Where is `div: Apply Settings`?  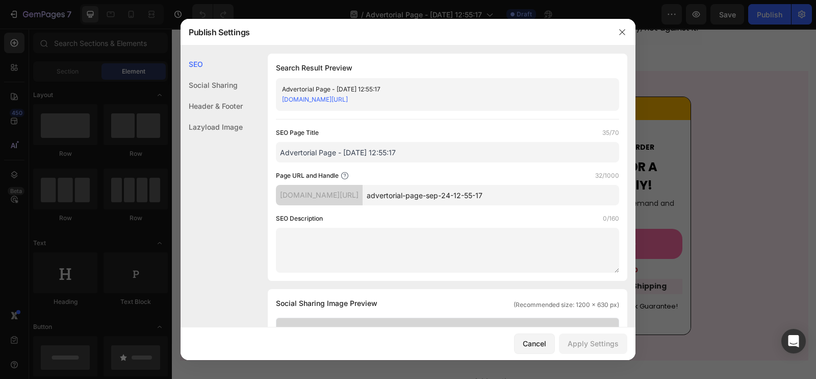
div: Apply Settings is located at coordinates (593, 343).